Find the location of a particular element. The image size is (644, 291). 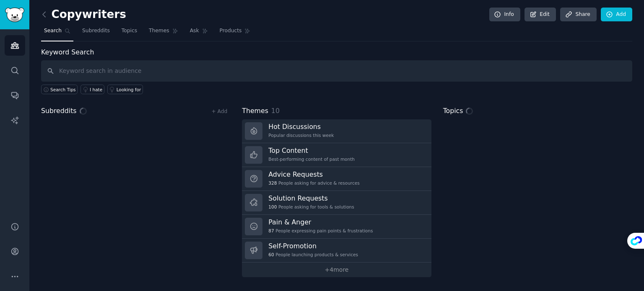

span: 100 is located at coordinates (273, 207).